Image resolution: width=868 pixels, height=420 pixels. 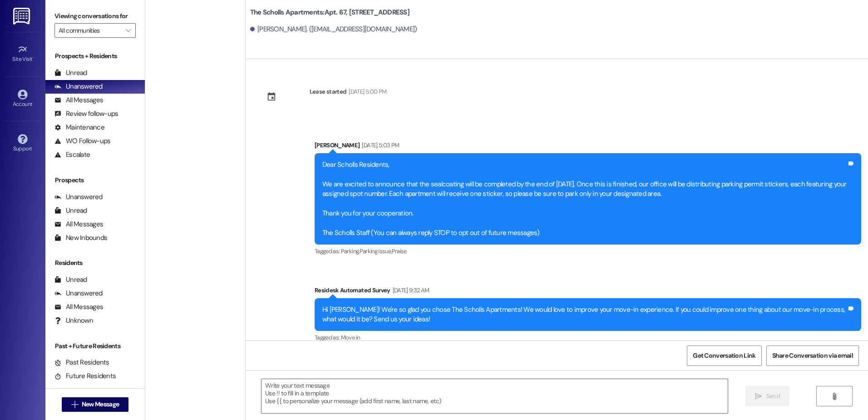 What do you see at coordinates (90, 31) in the screenshot?
I see `input: All communities` at bounding box center [90, 31].